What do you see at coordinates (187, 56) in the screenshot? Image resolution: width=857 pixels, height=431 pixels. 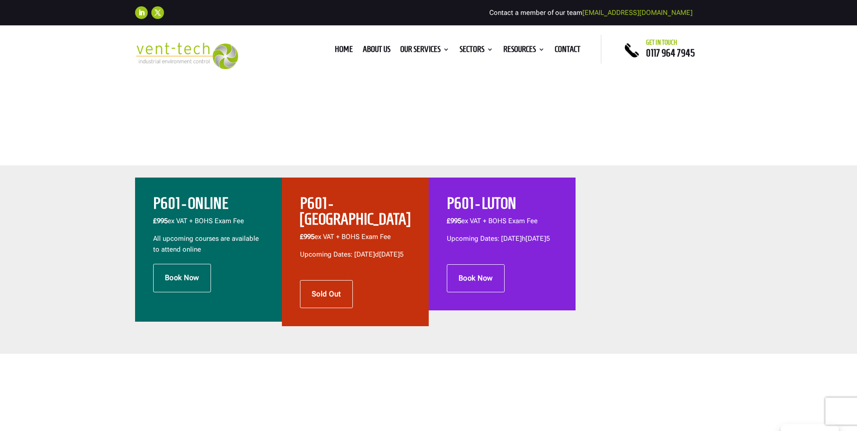 I see `img: 2023-09-27T08_35_16.549ZVENT-TECH---Clear-background` at bounding box center [187, 56].